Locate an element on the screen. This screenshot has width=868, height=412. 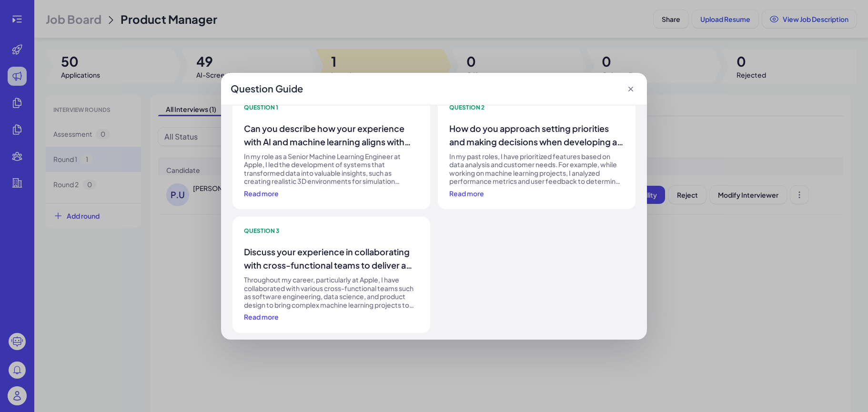
div: Discuss your experience in collaborating with cross-functional teams to deliver a product. How do... is located at coordinates (331, 259).